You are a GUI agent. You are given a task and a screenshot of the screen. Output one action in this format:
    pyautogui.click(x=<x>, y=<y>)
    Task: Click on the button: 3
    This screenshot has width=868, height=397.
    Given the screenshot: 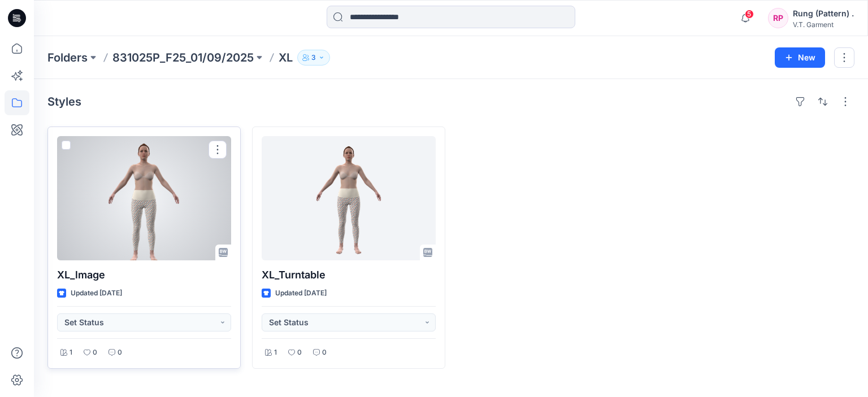 What is the action you would take?
    pyautogui.click(x=313, y=58)
    